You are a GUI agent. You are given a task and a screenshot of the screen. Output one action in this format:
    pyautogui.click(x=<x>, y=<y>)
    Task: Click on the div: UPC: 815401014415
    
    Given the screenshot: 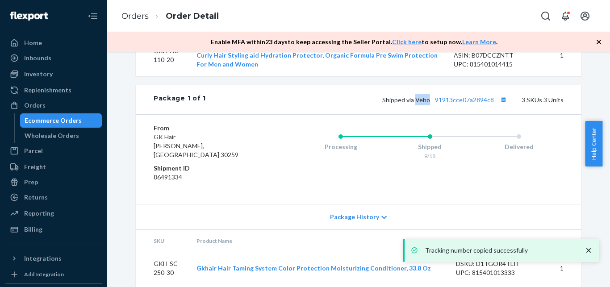 What is the action you would take?
    pyautogui.click(x=496, y=64)
    